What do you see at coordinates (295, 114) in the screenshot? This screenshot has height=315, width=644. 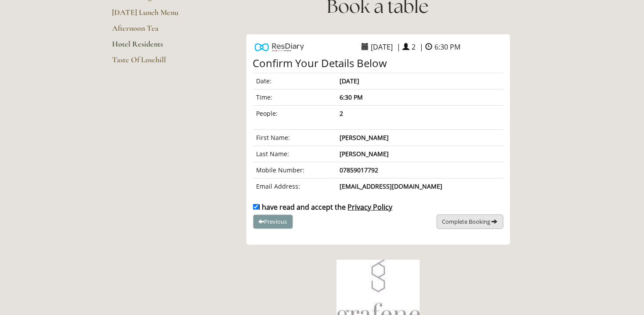 I see `td: People:` at bounding box center [295, 114].